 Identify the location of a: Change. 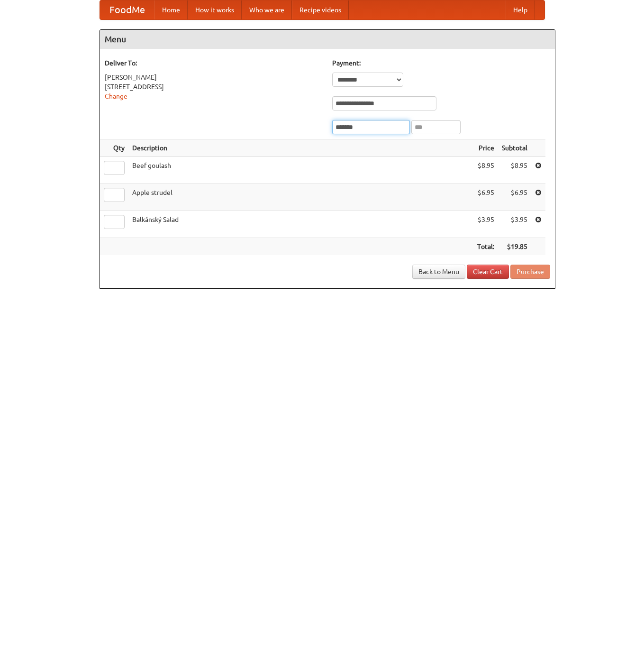
(116, 96).